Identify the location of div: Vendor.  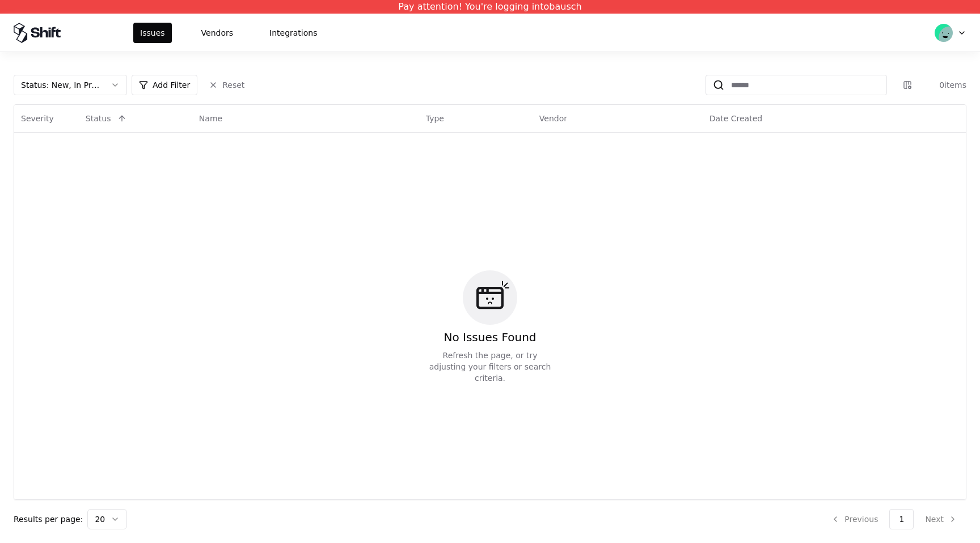
(553, 118).